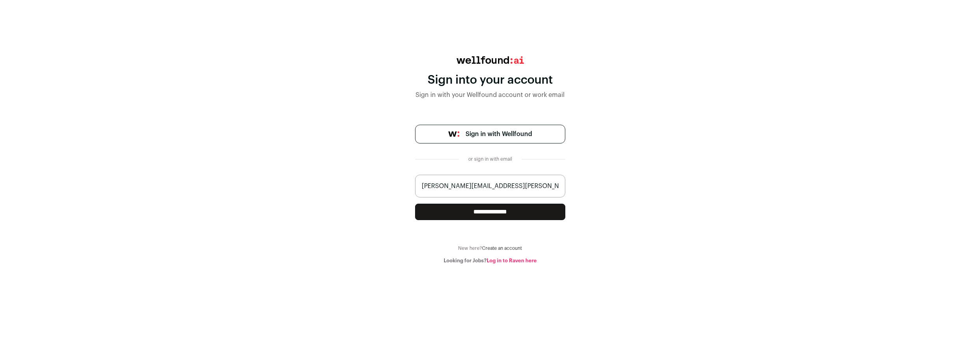 This screenshot has height=362, width=980. I want to click on input: name@work-email.com, so click(490, 186).